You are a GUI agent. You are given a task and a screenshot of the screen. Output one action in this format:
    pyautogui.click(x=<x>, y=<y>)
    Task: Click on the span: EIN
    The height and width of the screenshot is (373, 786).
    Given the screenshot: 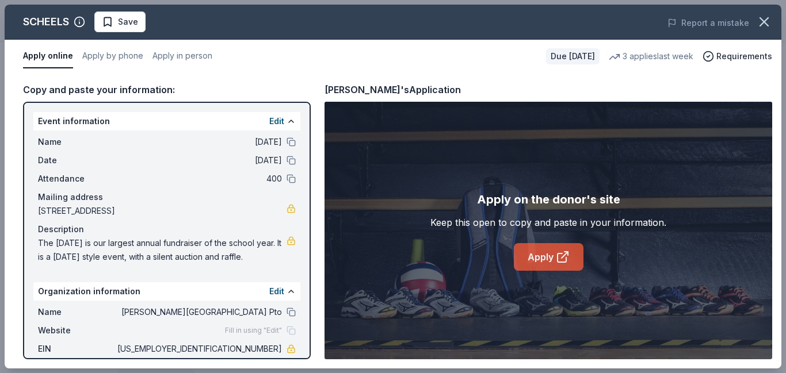 What is the action you would take?
    pyautogui.click(x=77, y=349)
    